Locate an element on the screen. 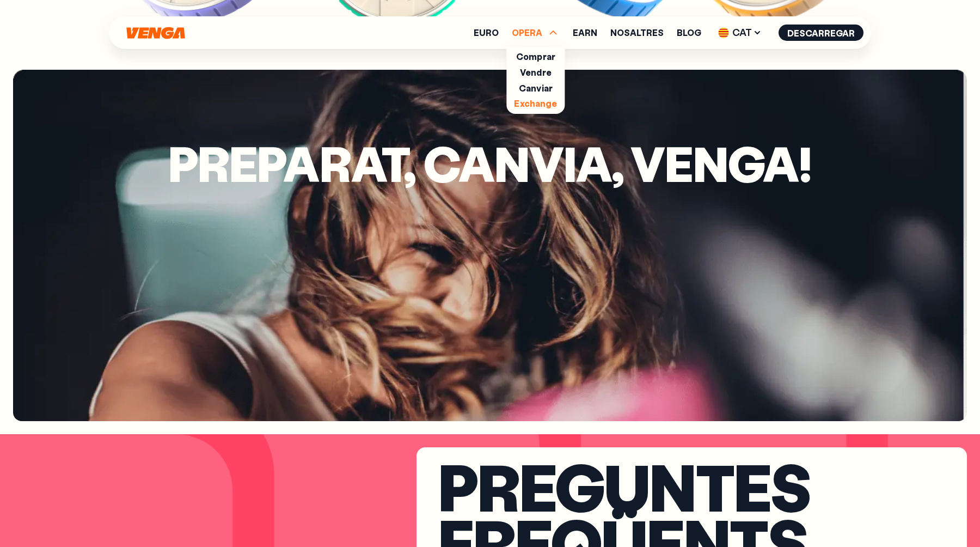  span: CAT is located at coordinates (740, 32).